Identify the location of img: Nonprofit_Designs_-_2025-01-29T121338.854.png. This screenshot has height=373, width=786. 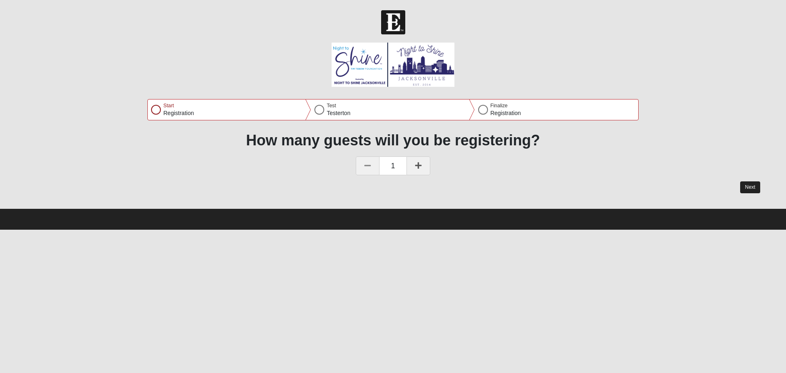
(393, 65).